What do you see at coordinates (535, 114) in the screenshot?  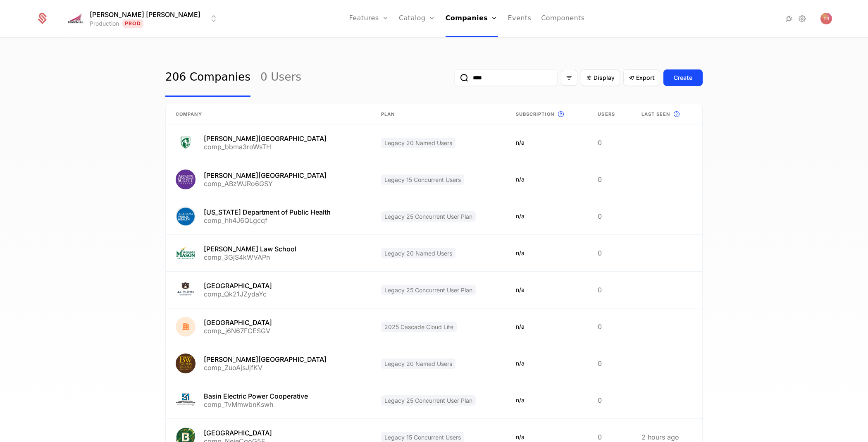 I see `span: Subscription` at bounding box center [535, 114].